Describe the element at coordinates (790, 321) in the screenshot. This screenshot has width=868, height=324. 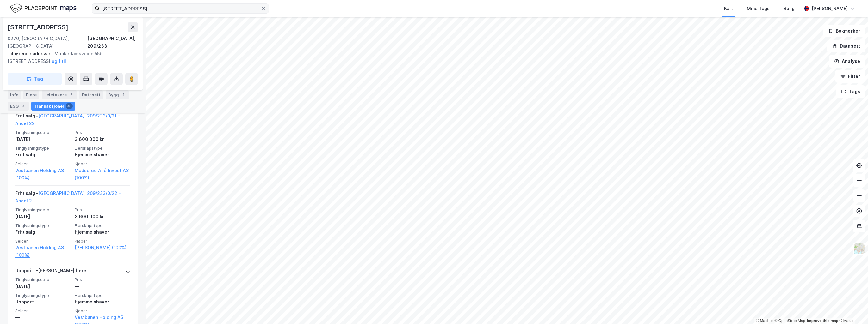
I see `a: OpenStreetMap` at that location.